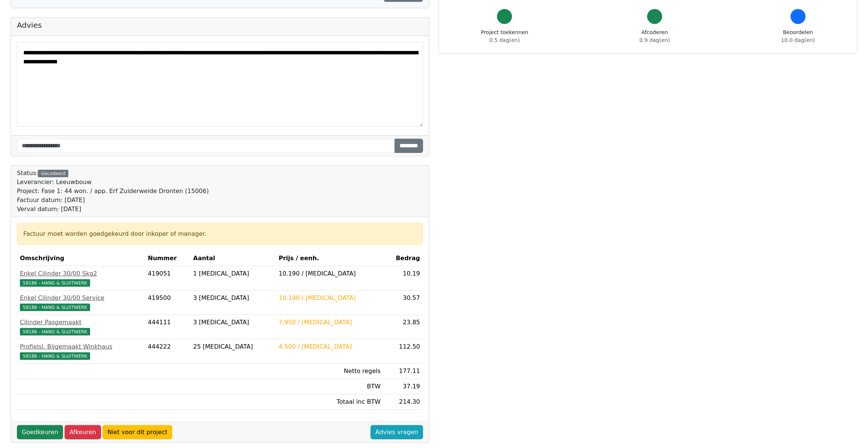  Describe the element at coordinates (403, 258) in the screenshot. I see `th: Bedrag` at that location.